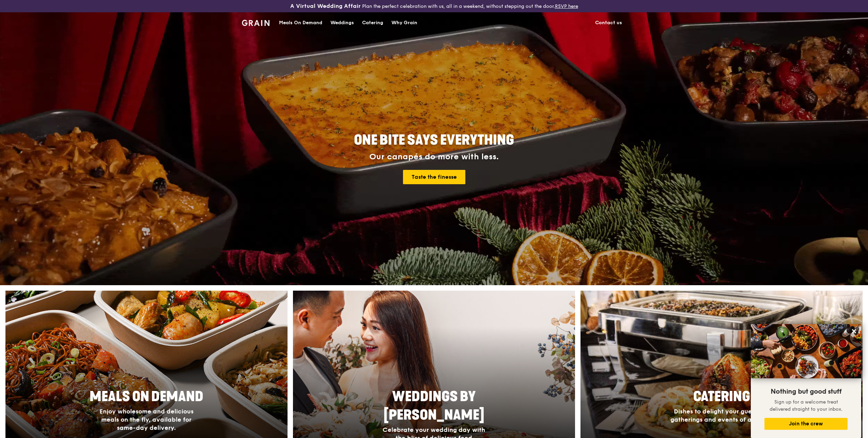 The image size is (868, 438). What do you see at coordinates (434, 140) in the screenshot?
I see `span: ONE BITE SAYS EVERYTHING` at bounding box center [434, 140].